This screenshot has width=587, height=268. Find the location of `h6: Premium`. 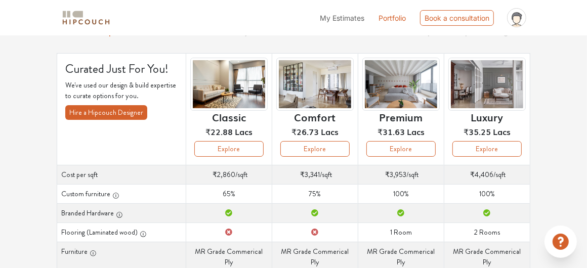

h6: Premium is located at coordinates (401, 117).